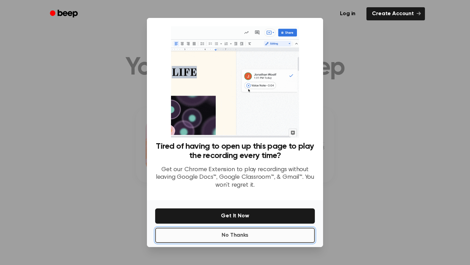  What do you see at coordinates (235, 216) in the screenshot?
I see `button: Get It Now` at bounding box center [235, 216].